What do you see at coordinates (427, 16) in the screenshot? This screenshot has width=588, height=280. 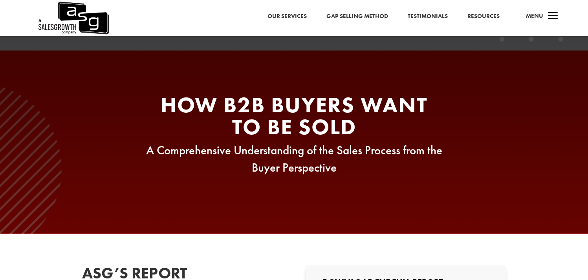 I see `a: Testimonials` at bounding box center [427, 16].